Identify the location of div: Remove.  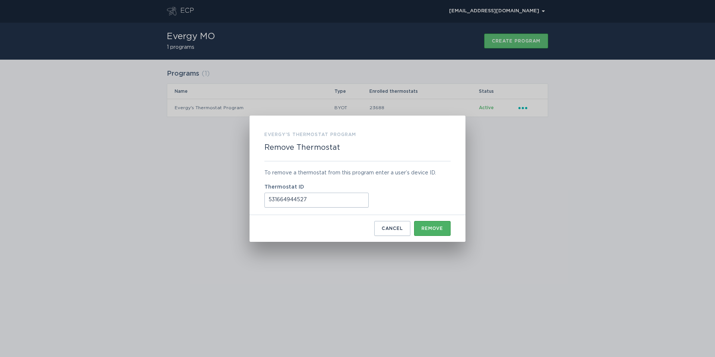
(432, 228).